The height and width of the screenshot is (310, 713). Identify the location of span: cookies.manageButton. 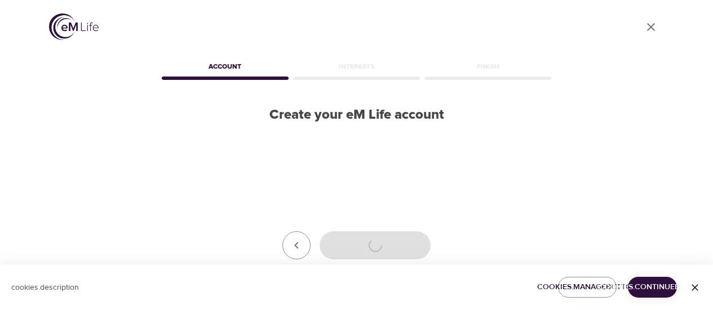
(587, 287).